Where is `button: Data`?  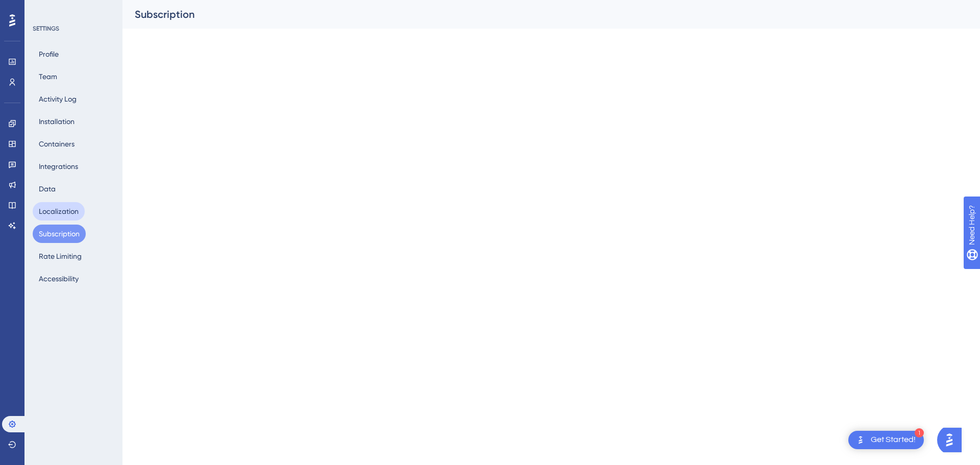 button: Data is located at coordinates (47, 189).